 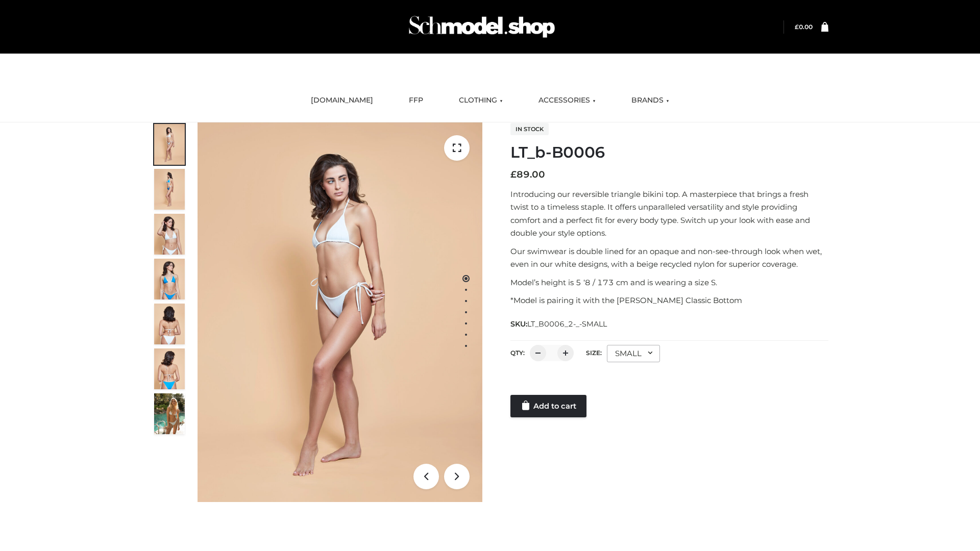 I want to click on bdi: 0.00, so click(x=803, y=27).